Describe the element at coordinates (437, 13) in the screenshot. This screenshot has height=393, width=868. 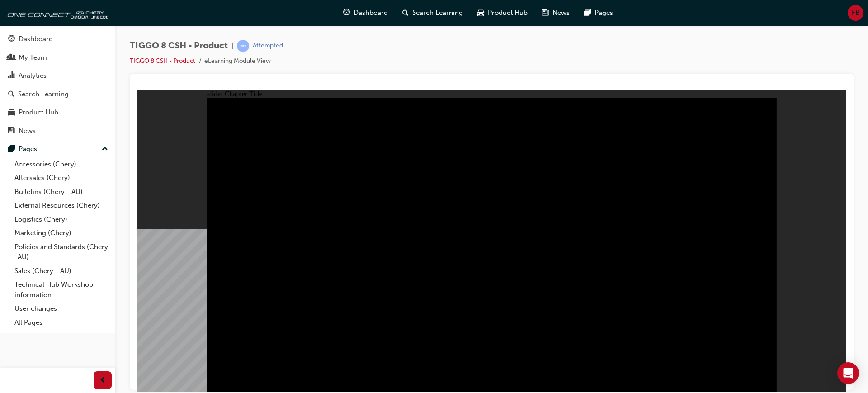
I see `span: Search Learning` at that location.